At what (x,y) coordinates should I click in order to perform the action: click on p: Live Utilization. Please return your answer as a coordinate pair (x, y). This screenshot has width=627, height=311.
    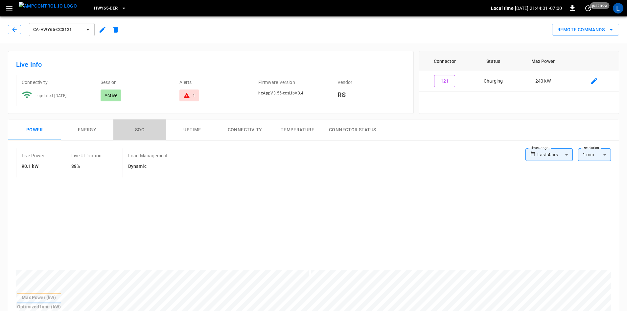
    Looking at the image, I should click on (86, 155).